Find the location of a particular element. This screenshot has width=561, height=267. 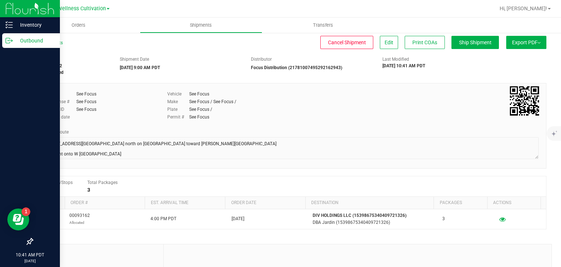

img: Scan me! is located at coordinates (525, 101).